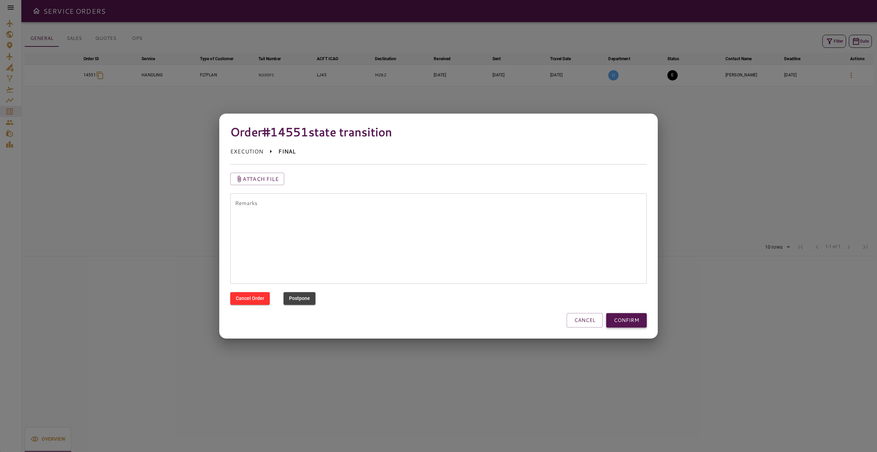 The height and width of the screenshot is (452, 877). Describe the element at coordinates (299, 298) in the screenshot. I see `button: Postpone` at that location.